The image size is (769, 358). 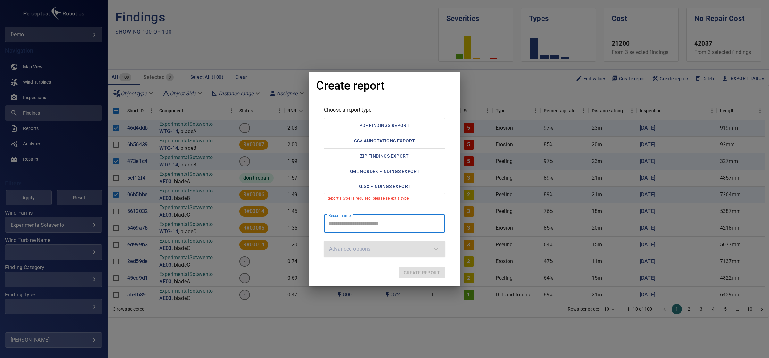 I want to click on p: Report's type is required, please select a type, so click(x=386, y=198).